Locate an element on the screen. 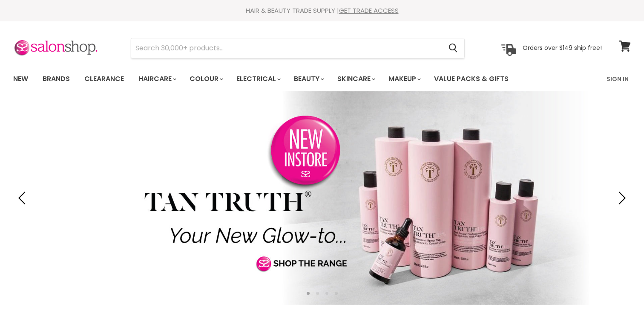 Image resolution: width=644 pixels, height=329 pixels. button: Next is located at coordinates (620, 198).